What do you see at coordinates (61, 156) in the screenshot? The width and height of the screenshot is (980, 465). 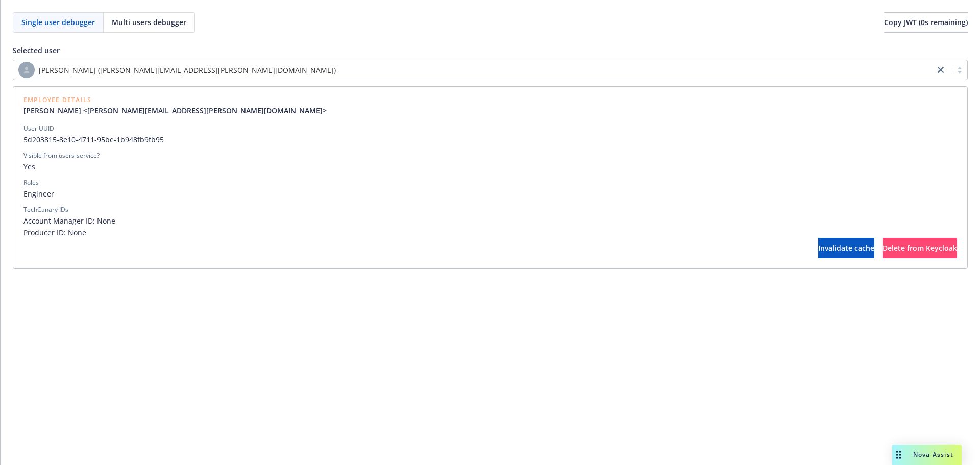 I see `div: Visible from users-service?` at bounding box center [61, 156].